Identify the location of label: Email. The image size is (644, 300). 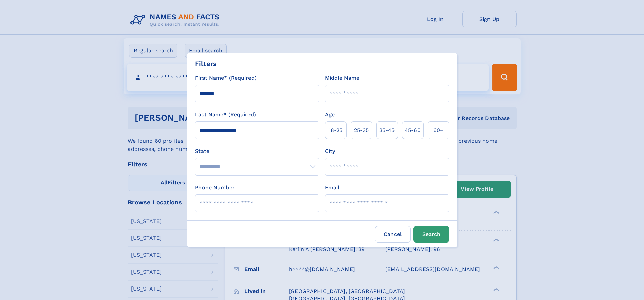
(332, 188).